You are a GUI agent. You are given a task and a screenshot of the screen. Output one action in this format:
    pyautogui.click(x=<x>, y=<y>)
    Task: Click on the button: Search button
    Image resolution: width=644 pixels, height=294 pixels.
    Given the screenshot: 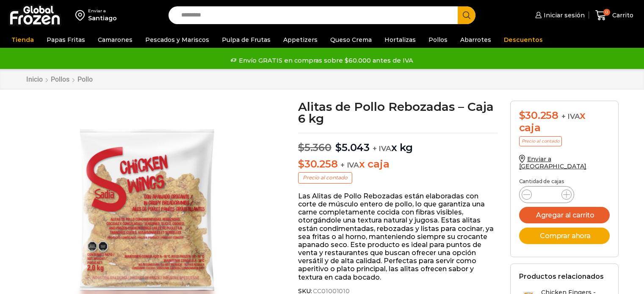 What is the action you would take?
    pyautogui.click(x=466, y=15)
    